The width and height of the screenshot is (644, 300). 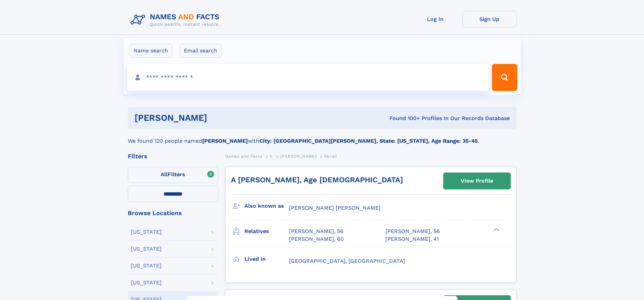 I want to click on a: Log In, so click(x=435, y=19).